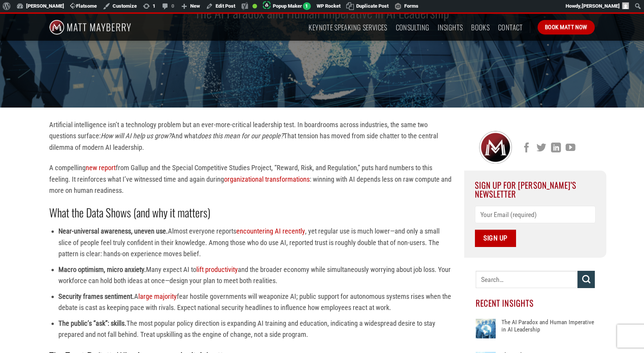  What do you see at coordinates (541, 148) in the screenshot?
I see `a: Follow on Twitter` at bounding box center [541, 148].